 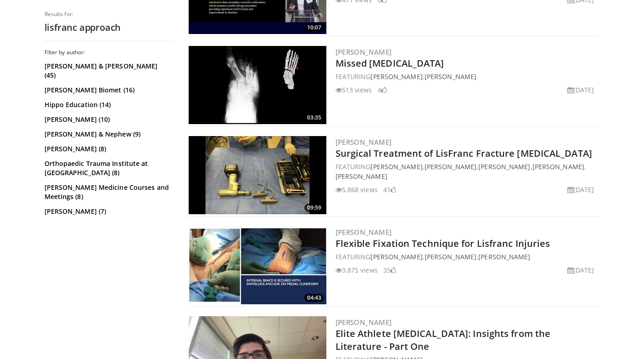 What do you see at coordinates (257, 175) in the screenshot?
I see `img: e1ff83cc-f4e0-4d53-a873-cc14f6909ee4.300x170_q85_crop-smart_upscale.jpg` at bounding box center [257, 175].